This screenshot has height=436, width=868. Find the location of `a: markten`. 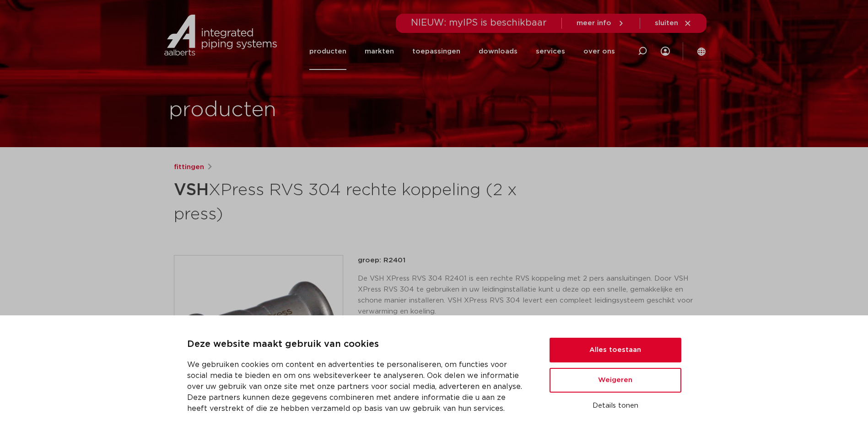

a: markten is located at coordinates (379, 51).